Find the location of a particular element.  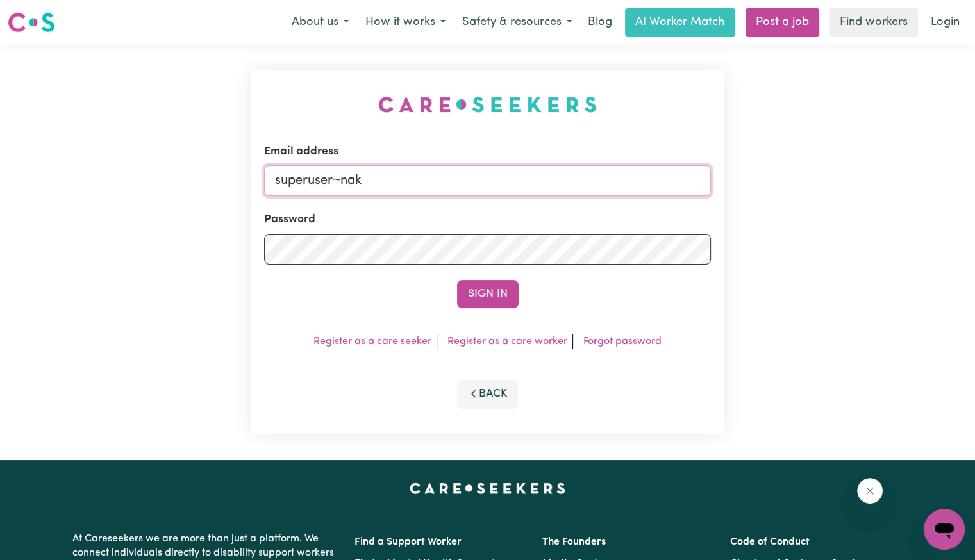

a: Find a Support Worker is located at coordinates (408, 541).